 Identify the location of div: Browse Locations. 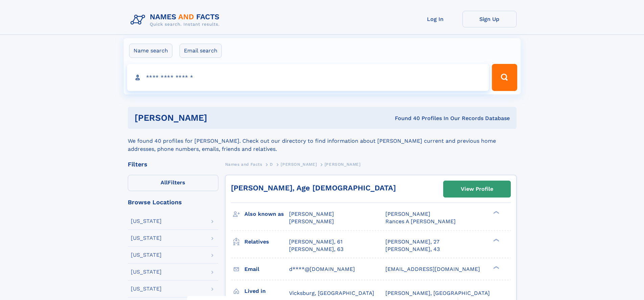
(173, 202).